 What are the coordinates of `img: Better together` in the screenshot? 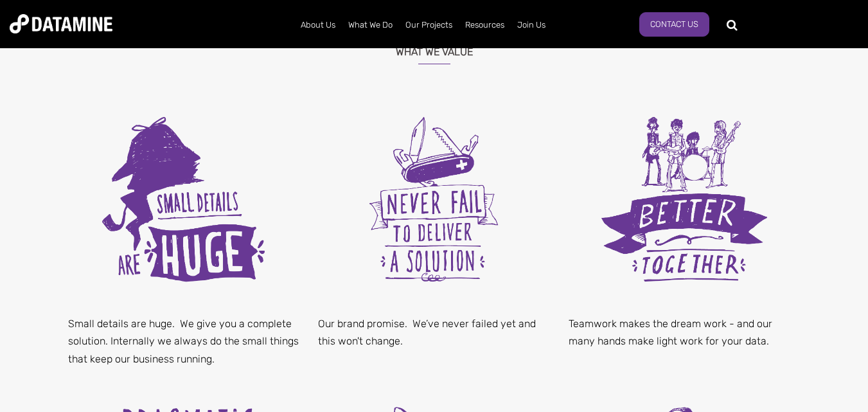 It's located at (684, 199).